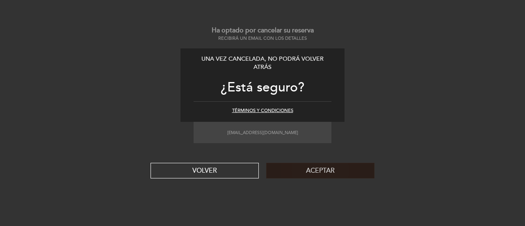  I want to click on button: VOLVER, so click(205, 171).